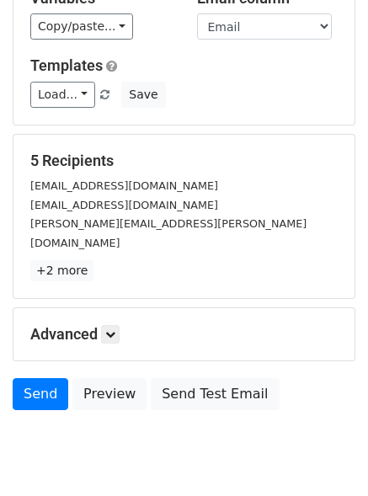 The width and height of the screenshot is (368, 496). Describe the element at coordinates (40, 394) in the screenshot. I see `a: Send` at that location.